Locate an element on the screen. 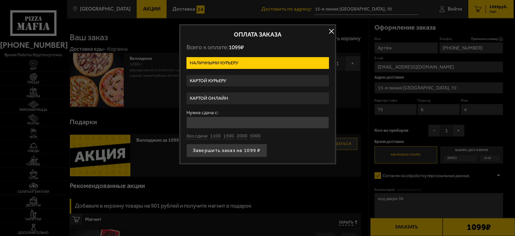  button: 5000 is located at coordinates (255, 136).